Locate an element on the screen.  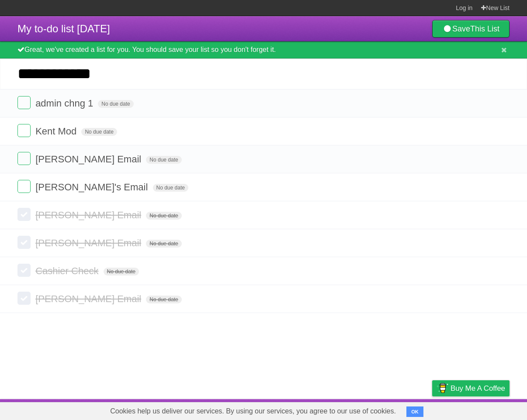
span: Buy me a coffee is located at coordinates (477, 388).